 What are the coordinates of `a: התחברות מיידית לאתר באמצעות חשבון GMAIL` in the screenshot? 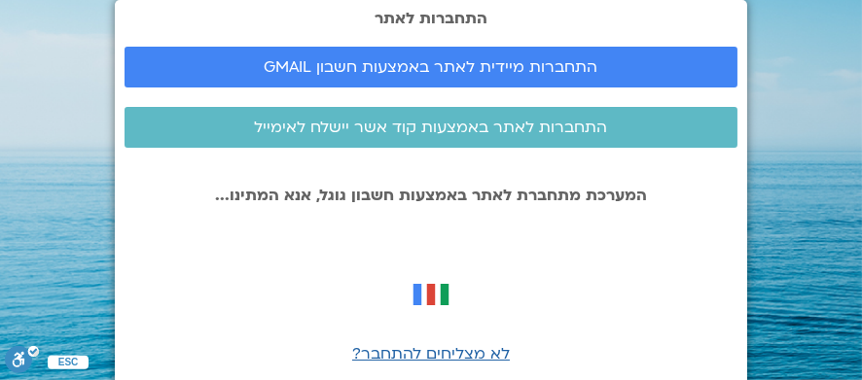 It's located at (431, 67).